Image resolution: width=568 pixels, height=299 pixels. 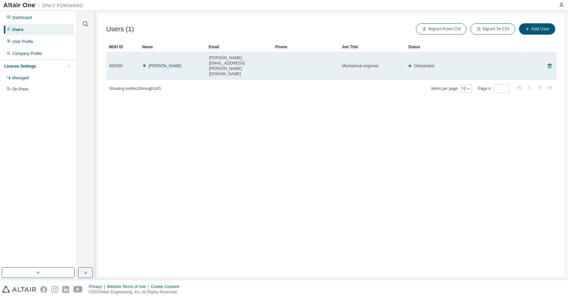 I want to click on img: youtube.svg, so click(x=78, y=289).